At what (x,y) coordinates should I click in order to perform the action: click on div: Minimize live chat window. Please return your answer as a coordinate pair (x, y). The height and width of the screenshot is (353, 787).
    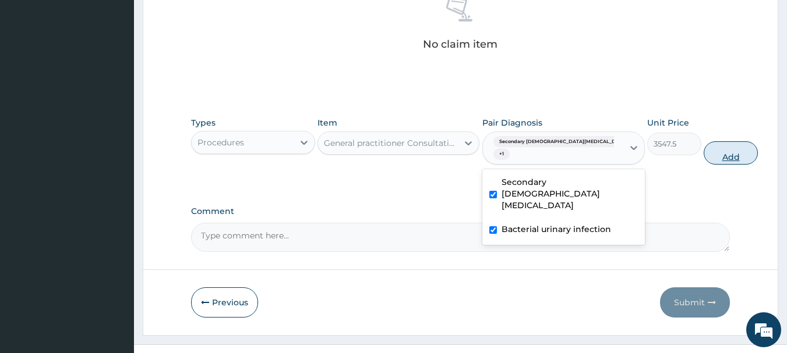
    Looking at the image, I should click on (205, 20).